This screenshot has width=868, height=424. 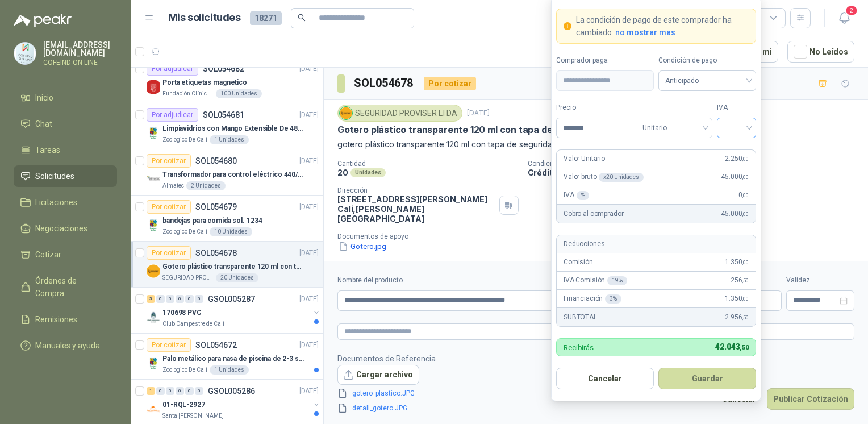 What do you see at coordinates (65, 98) in the screenshot?
I see `a: Inicio` at bounding box center [65, 98].